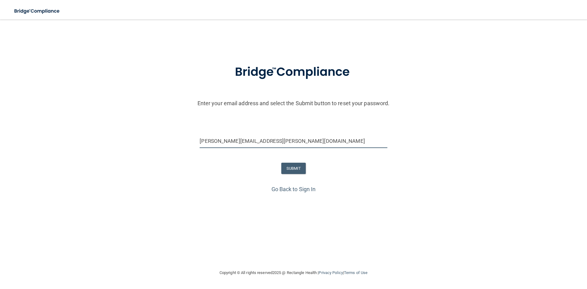 Image resolution: width=587 pixels, height=289 pixels. I want to click on button: SUBMIT, so click(293, 168).